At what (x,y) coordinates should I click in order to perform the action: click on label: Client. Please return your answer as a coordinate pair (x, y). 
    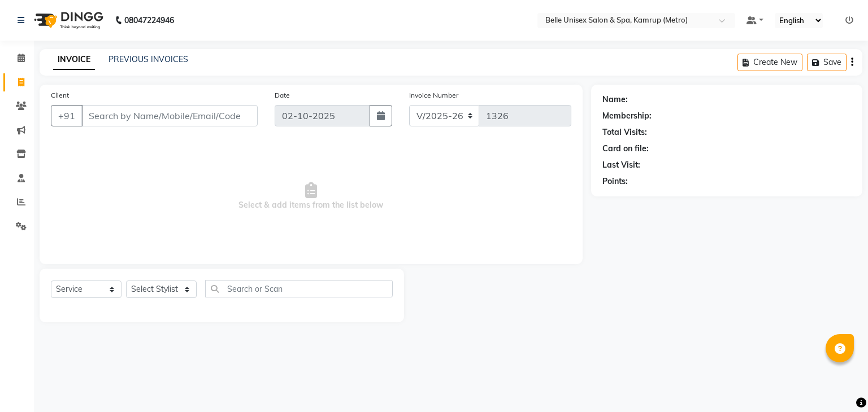
    Looking at the image, I should click on (60, 95).